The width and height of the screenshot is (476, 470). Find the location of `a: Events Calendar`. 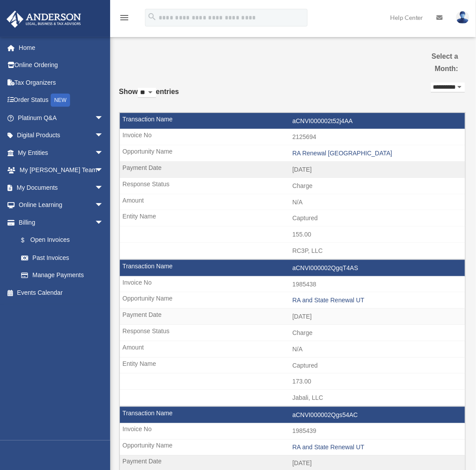

a: Events Calendar is located at coordinates (61, 292).